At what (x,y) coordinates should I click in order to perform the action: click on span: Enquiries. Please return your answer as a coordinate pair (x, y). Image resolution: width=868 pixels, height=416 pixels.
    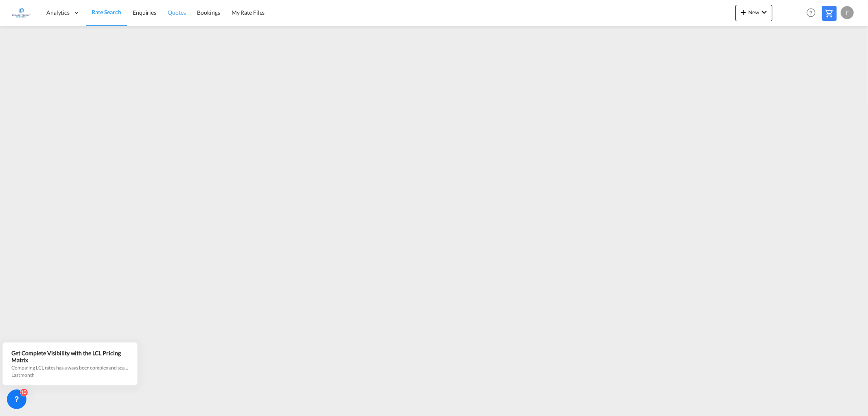
    Looking at the image, I should click on (145, 12).